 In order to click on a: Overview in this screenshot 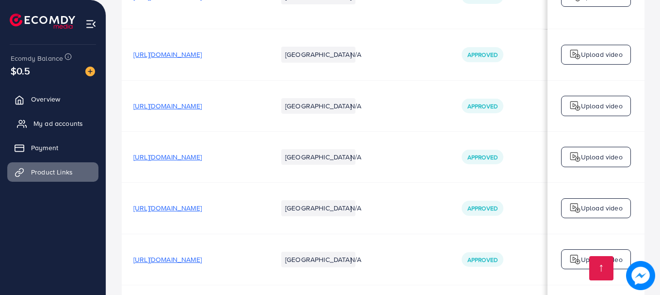, I will do `click(53, 99)`.